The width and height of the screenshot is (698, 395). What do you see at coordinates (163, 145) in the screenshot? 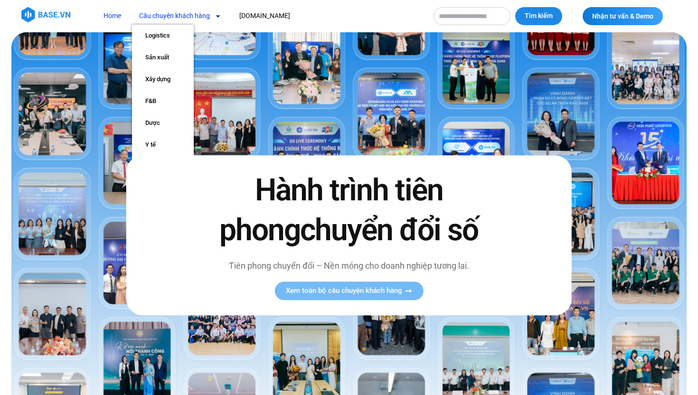
I see `a: Y tế` at bounding box center [163, 145].